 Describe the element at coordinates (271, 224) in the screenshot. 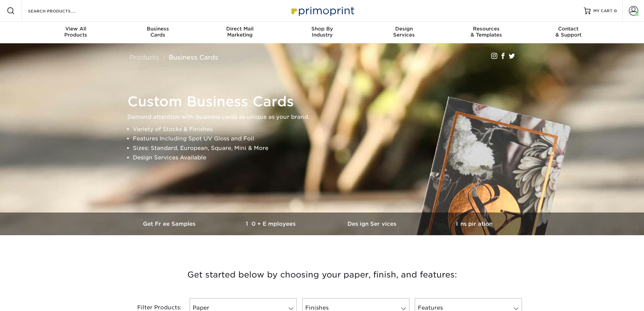

I see `h3: 10+ Employees` at that location.